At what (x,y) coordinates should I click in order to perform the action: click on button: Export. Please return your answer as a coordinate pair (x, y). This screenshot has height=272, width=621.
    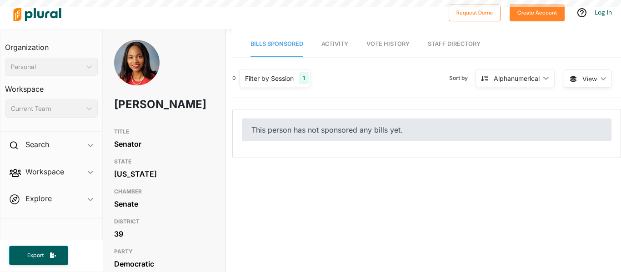
    Looking at the image, I should click on (39, 255).